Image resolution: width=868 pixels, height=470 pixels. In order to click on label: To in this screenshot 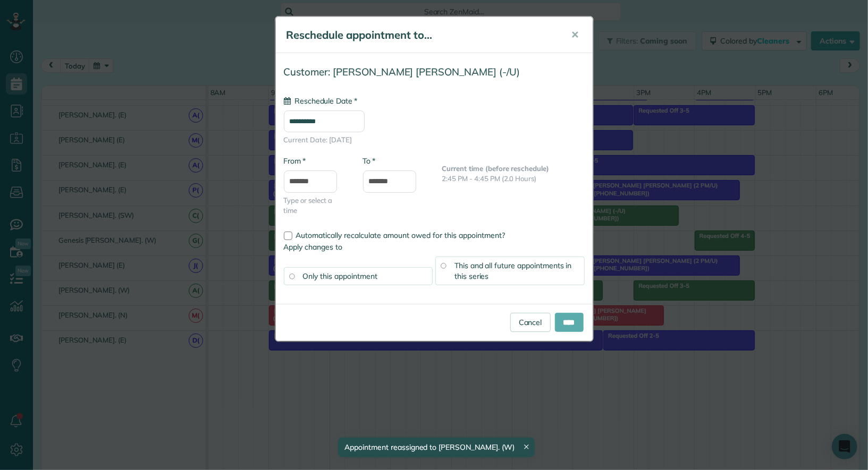, I will do `click(369, 161)`.